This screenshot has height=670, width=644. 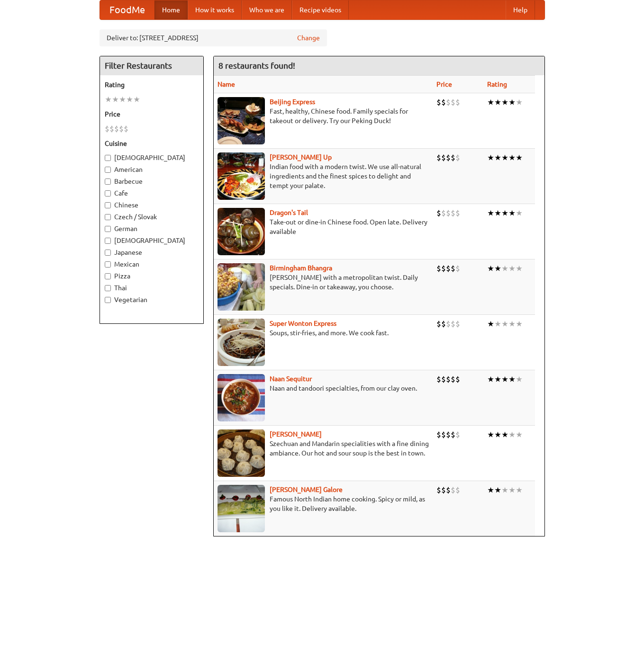 What do you see at coordinates (151, 300) in the screenshot?
I see `label: Vegetarian` at bounding box center [151, 300].